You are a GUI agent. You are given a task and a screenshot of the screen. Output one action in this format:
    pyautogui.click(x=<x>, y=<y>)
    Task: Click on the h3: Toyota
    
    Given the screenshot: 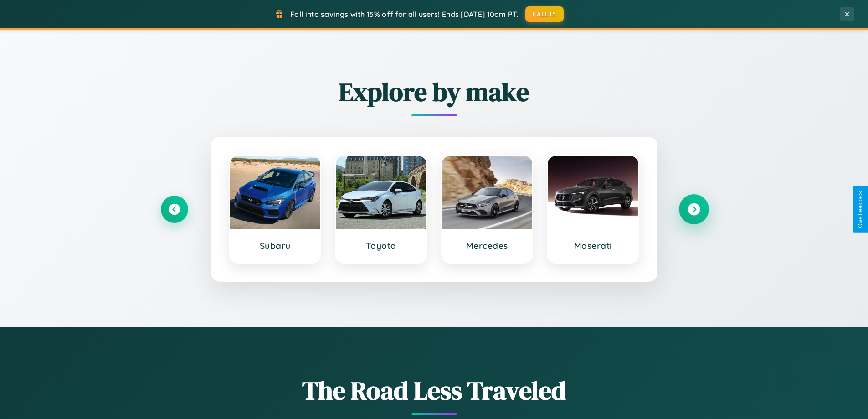 What is the action you would take?
    pyautogui.click(x=381, y=246)
    